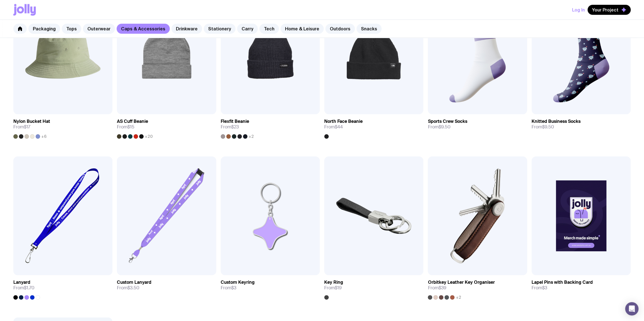 The image size is (644, 321). Describe the element at coordinates (344, 122) in the screenshot. I see `h3: North Face Beanie` at that location.